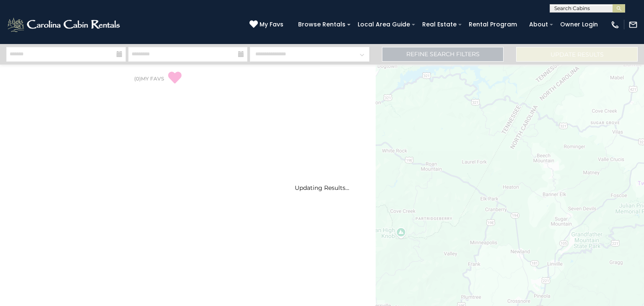 This screenshot has width=644, height=306. Describe the element at coordinates (493, 24) in the screenshot. I see `a: Rental Program` at that location.